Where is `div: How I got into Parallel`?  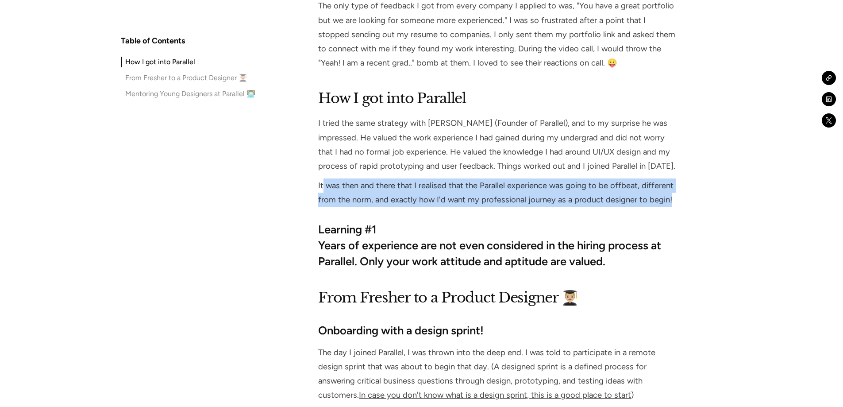
div: How I got into Parallel is located at coordinates (160, 62).